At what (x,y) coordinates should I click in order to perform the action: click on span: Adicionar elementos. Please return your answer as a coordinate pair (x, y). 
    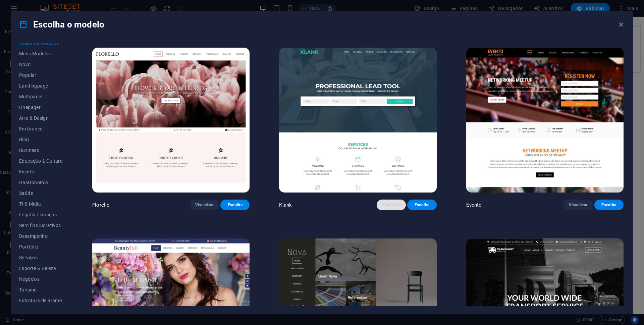
    Looking at the image, I should click on (277, 43).